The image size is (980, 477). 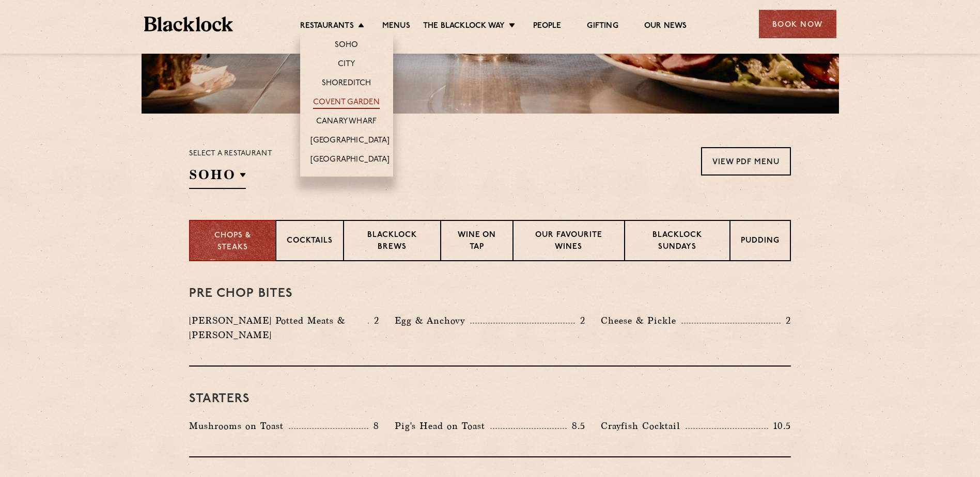 I want to click on a: Restaurants, so click(x=327, y=27).